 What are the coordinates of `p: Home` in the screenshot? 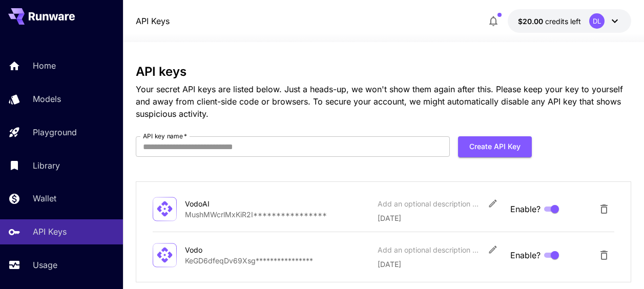 It's located at (44, 65).